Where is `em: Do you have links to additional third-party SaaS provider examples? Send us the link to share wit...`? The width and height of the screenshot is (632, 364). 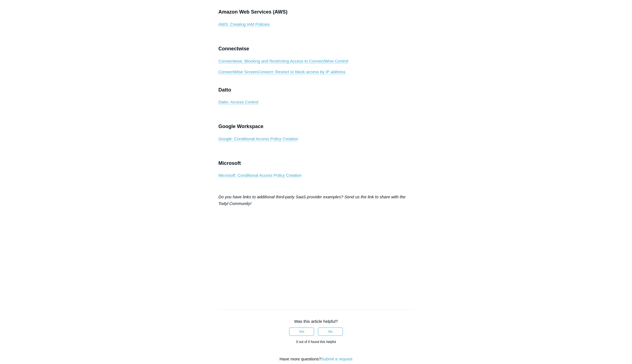
em: Do you have links to additional third-party SaaS provider examples? Send us the link to share wit... is located at coordinates (312, 200).